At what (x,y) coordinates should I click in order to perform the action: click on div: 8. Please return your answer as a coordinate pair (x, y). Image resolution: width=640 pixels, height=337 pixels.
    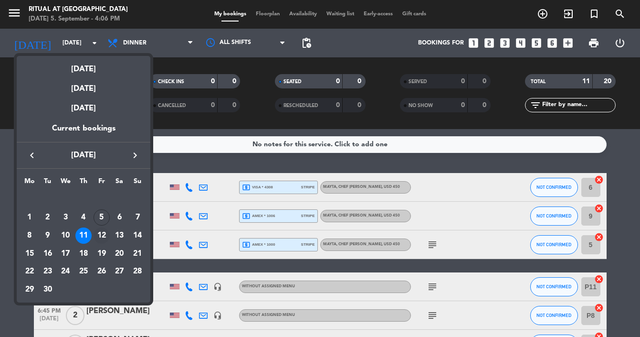
    Looking at the image, I should click on (30, 235).